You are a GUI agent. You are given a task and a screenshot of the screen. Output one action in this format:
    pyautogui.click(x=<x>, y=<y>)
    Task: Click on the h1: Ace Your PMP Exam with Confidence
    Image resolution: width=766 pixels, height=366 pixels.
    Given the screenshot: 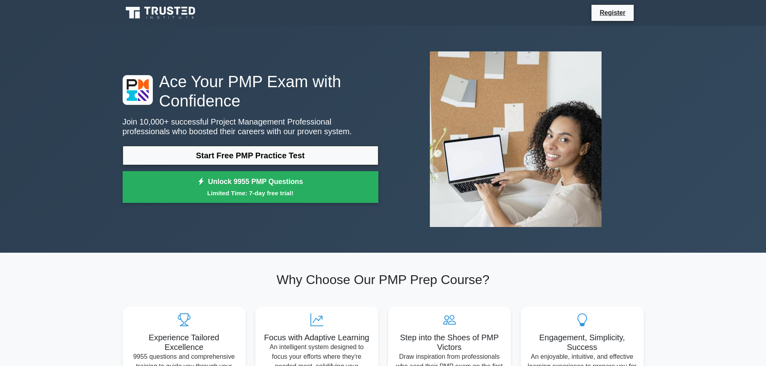 What is the action you would take?
    pyautogui.click(x=251, y=91)
    